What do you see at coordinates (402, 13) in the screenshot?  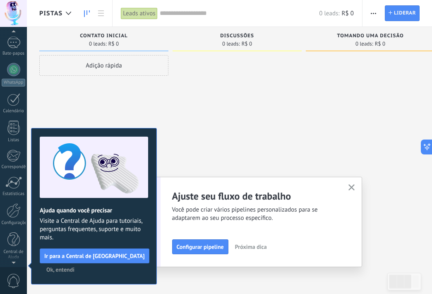 I see `a: Liderar` at bounding box center [402, 13].